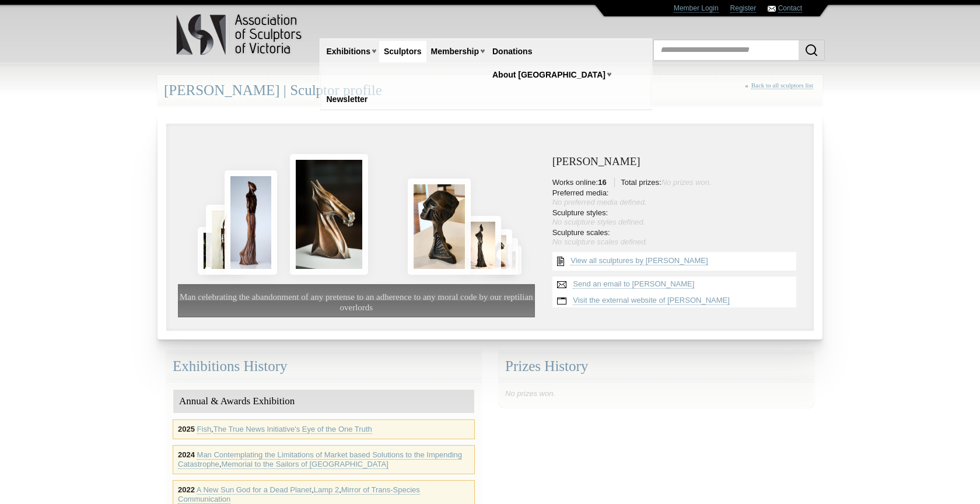 The image size is (980, 504). I want to click on a: Sculptors, so click(402, 51).